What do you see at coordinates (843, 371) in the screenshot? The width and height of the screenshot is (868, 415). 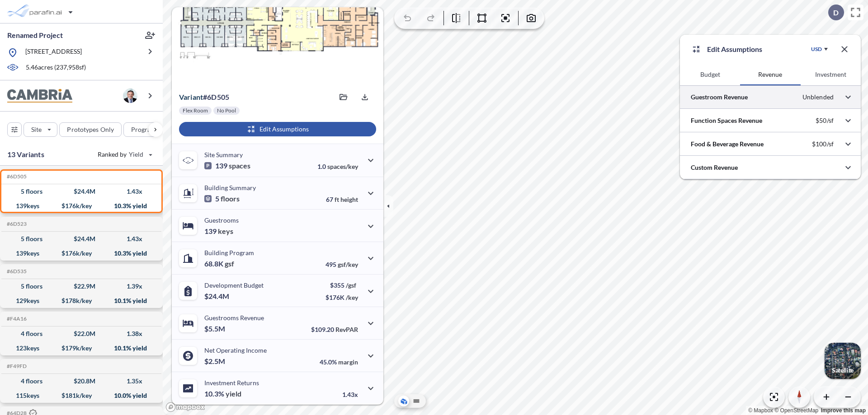 I see `p: Satellite` at bounding box center [843, 371].